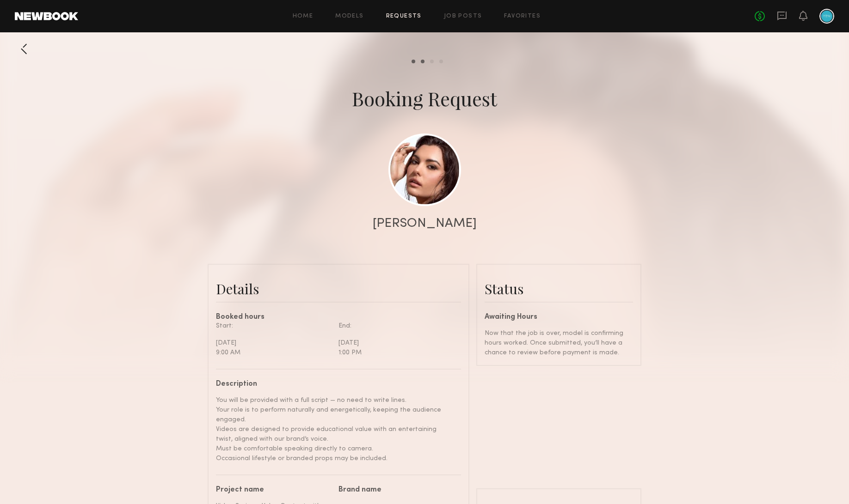 This screenshot has height=504, width=849. Describe the element at coordinates (303, 16) in the screenshot. I see `a: Home` at that location.